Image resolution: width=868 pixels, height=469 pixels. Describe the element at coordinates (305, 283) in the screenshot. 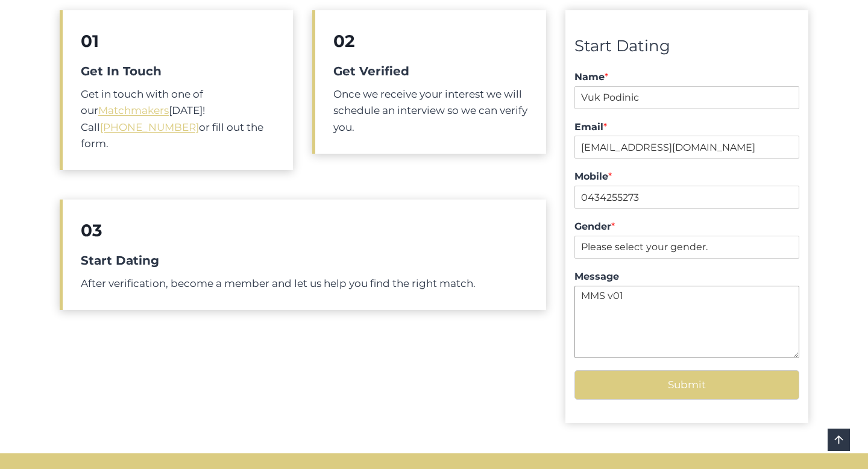

I see `p: After verification, become a member and let us help you find the right match.` at that location.